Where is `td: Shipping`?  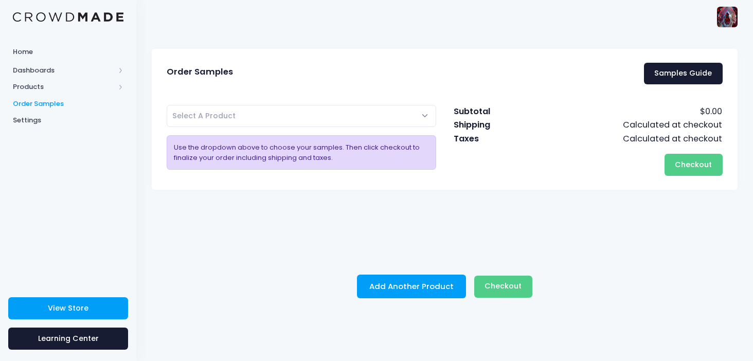
td: Shipping is located at coordinates (490, 125).